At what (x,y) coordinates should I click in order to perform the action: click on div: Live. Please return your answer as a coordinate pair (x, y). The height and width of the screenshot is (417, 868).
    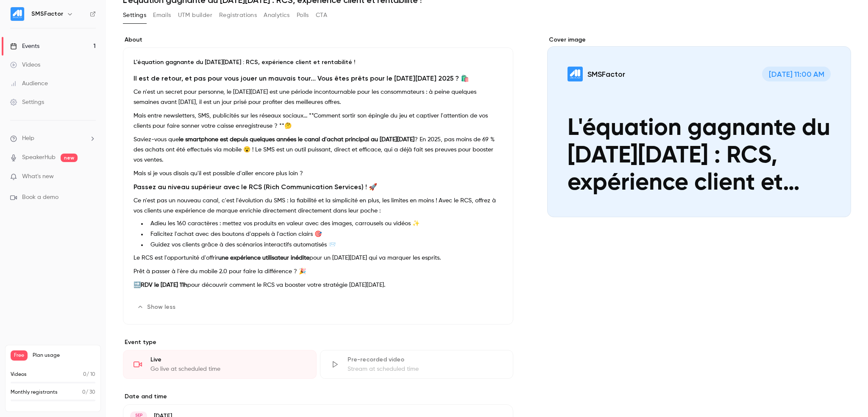
    Looking at the image, I should click on (228, 359).